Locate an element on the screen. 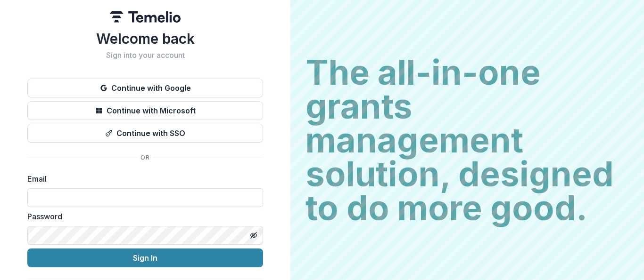 The image size is (644, 280). button: Continue with SSO is located at coordinates (145, 134).